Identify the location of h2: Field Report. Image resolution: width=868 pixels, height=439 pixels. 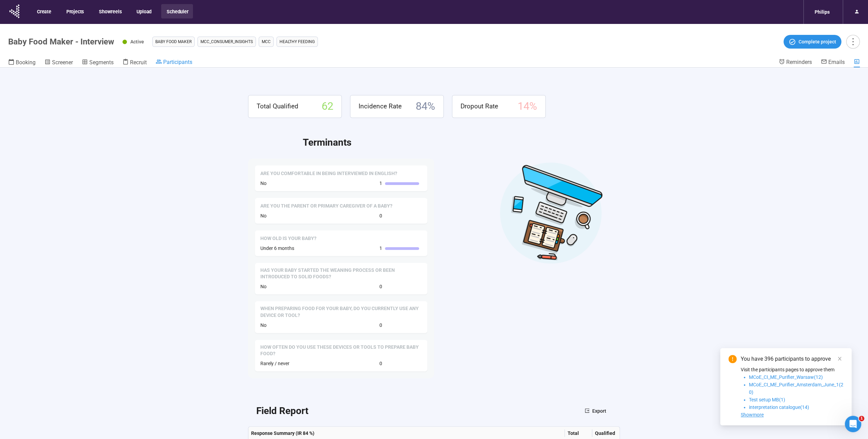
(282, 411).